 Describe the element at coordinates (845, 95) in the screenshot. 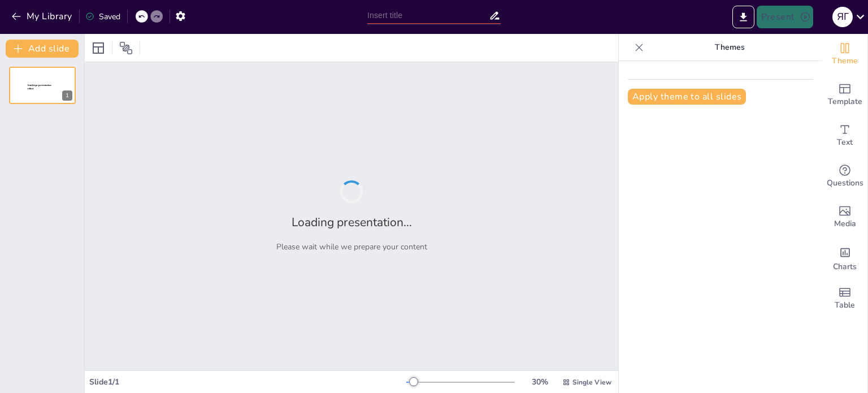

I see `div: Add ready made slides` at that location.